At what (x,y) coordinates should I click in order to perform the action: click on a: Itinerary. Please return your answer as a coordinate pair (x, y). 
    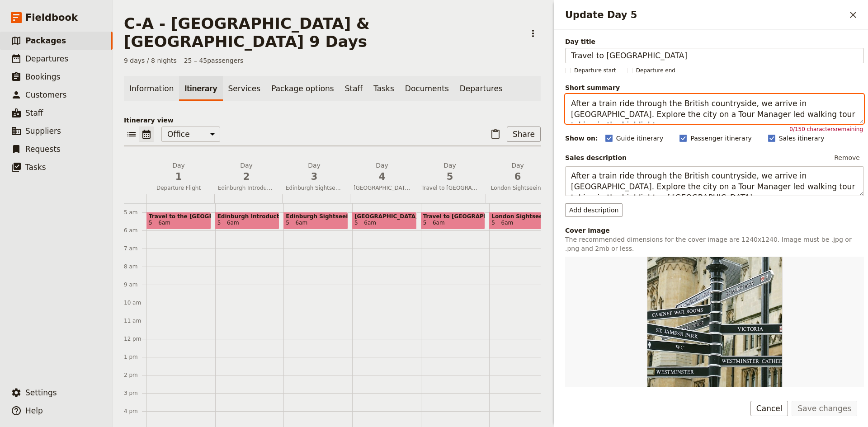
    Looking at the image, I should click on (201, 88).